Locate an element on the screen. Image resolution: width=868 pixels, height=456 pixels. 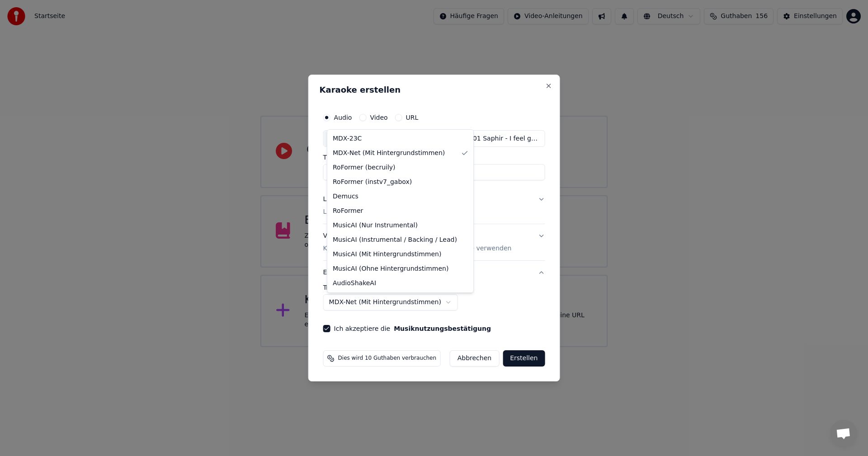
span: MusicAI (Mit Hintergrundstimmen) is located at coordinates (387, 254).